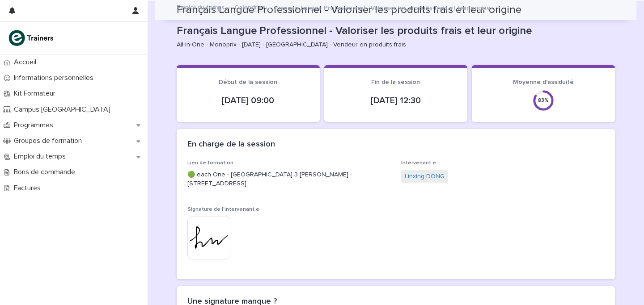 This screenshot has width=644, height=305. Describe the element at coordinates (543, 83) in the screenshot. I see `span: Moyenne d'assiduité` at that location.